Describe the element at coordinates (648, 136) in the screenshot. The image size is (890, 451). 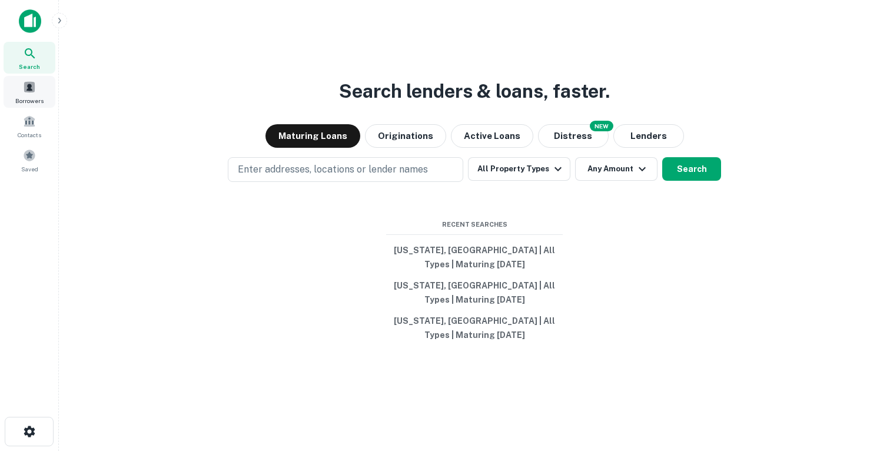
I see `button: Lenders` at that location.